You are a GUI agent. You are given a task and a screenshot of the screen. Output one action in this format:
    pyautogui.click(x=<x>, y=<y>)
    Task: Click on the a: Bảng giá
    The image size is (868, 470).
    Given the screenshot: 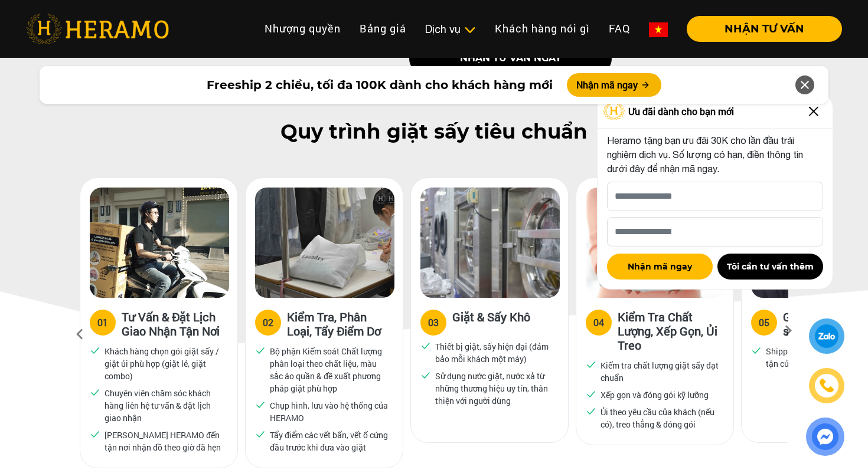 What is the action you would take?
    pyautogui.click(x=383, y=29)
    